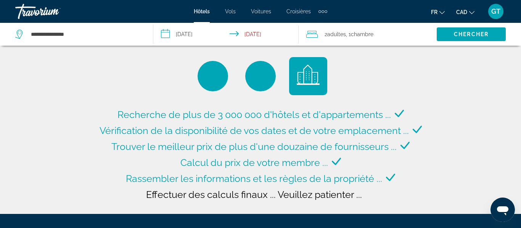 The height and width of the screenshot is (228, 521). Describe the element at coordinates (359, 34) in the screenshot. I see `span: , 1` at that location.